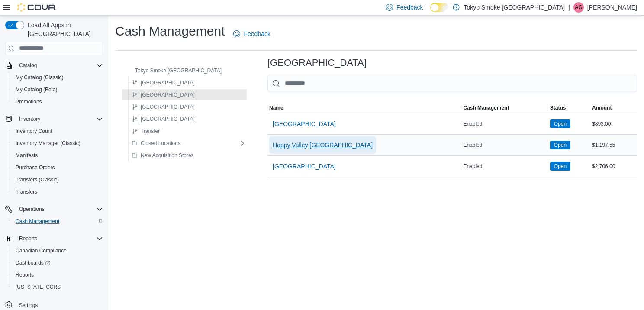  Describe the element at coordinates (439, 7) in the screenshot. I see `input: Dark Mode` at that location.